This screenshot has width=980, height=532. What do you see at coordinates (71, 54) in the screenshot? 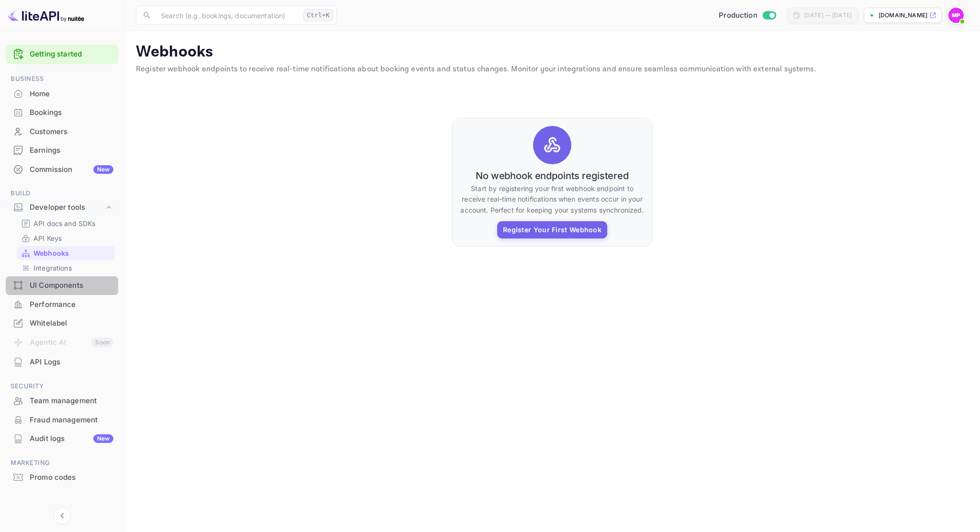
I see `a: Getting started` at bounding box center [71, 54].